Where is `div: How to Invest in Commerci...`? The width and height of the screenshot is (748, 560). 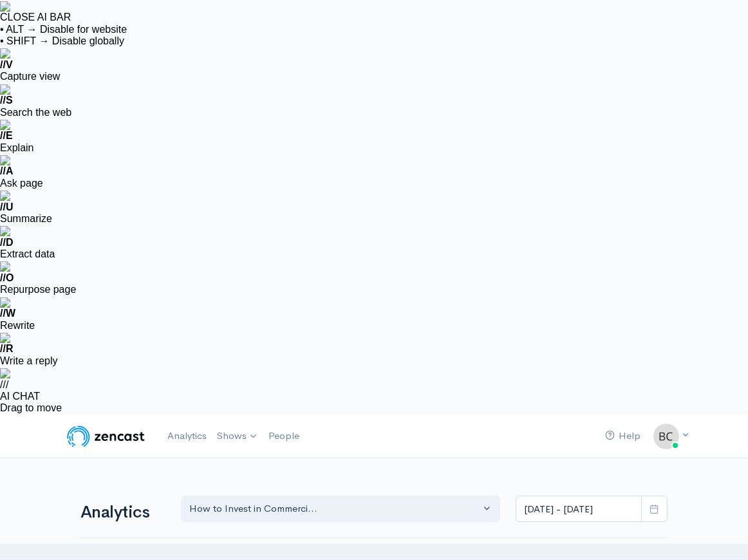
div: How to Invest in Commerci... is located at coordinates (335, 508).